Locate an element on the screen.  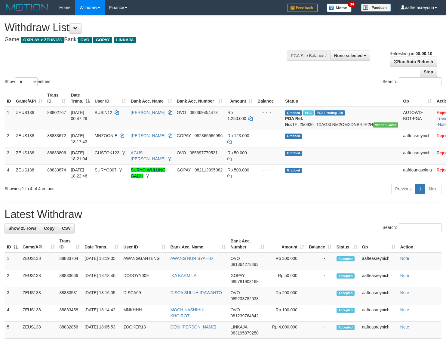
span: 34 is located at coordinates (351, 4).